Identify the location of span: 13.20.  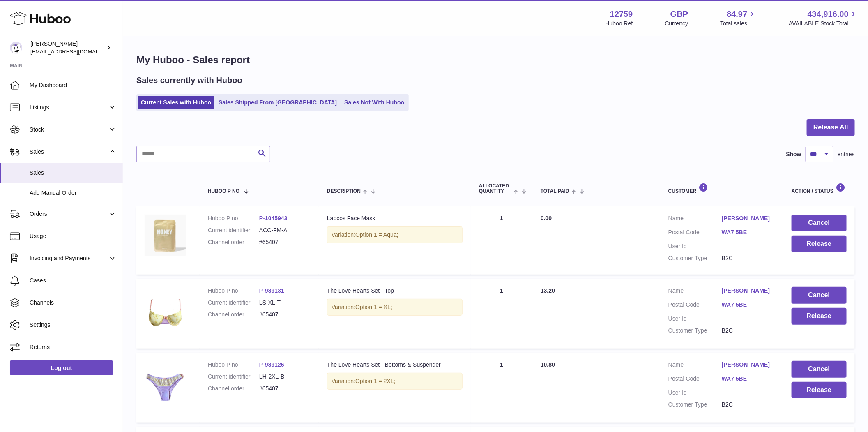
(548, 290).